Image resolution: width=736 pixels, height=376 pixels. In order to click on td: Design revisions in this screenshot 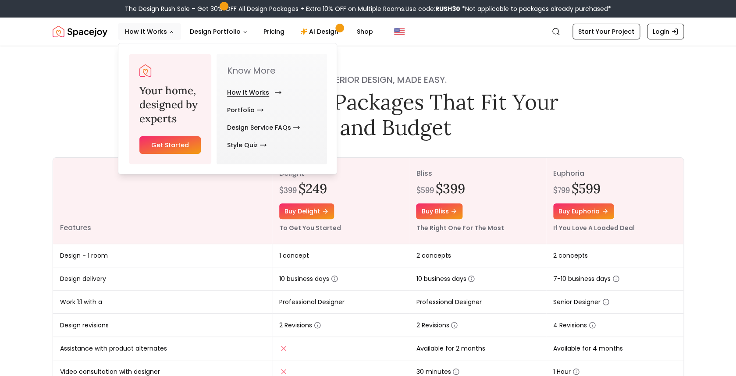, I will do `click(163, 325)`.